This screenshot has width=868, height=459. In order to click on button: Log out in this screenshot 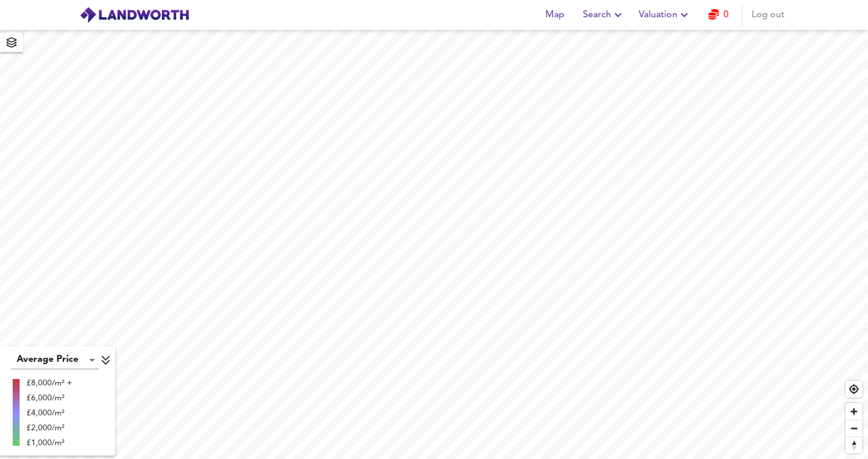, I will do `click(768, 15)`.